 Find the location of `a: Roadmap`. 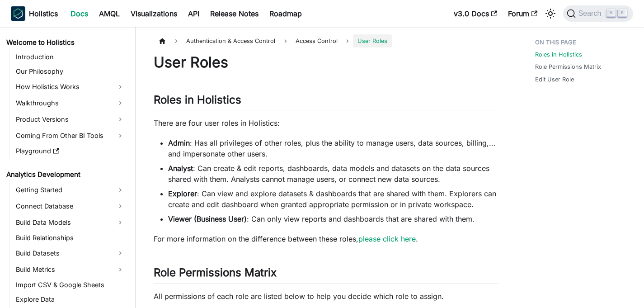

a: Roadmap is located at coordinates (285, 14).